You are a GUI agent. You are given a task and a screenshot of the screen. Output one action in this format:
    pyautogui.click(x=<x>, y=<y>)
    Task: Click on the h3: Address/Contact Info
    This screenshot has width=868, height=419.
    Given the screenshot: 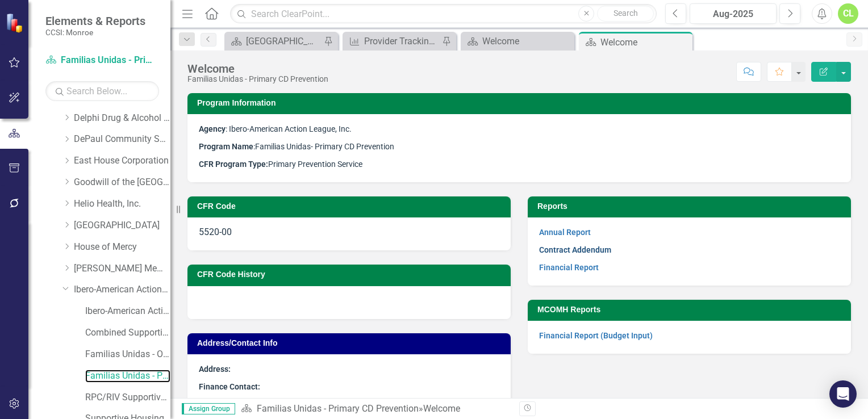 What is the action you would take?
    pyautogui.click(x=351, y=343)
    